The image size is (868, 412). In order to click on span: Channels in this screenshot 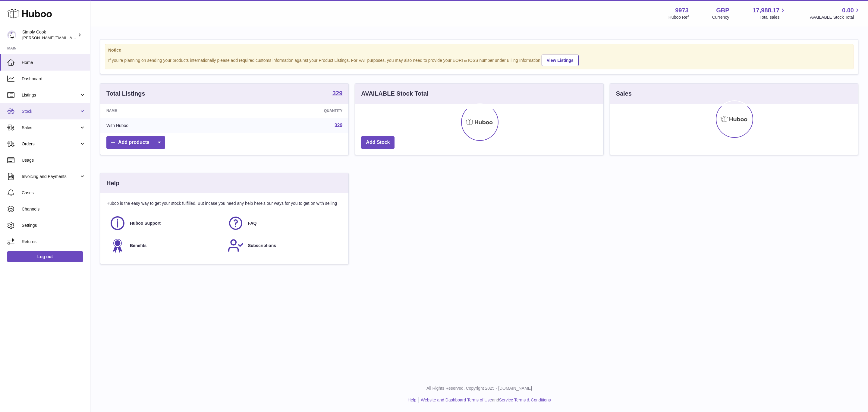, I will do `click(54, 209)`.